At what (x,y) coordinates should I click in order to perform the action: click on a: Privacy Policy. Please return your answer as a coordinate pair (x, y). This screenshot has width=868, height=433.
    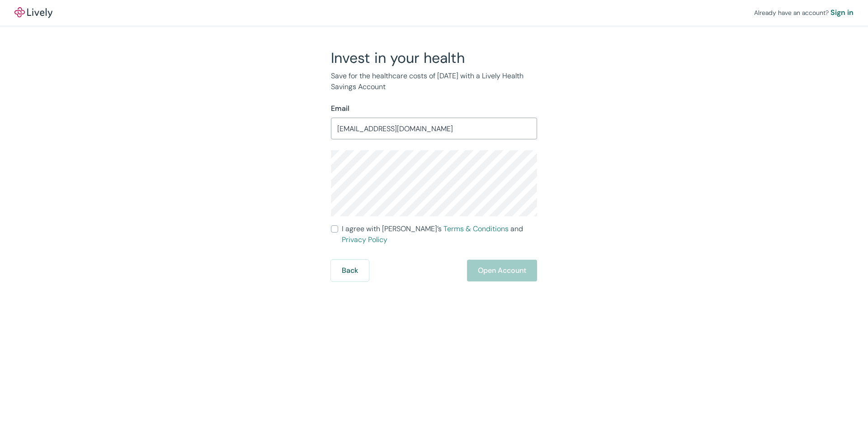
    Looking at the image, I should click on (365, 239).